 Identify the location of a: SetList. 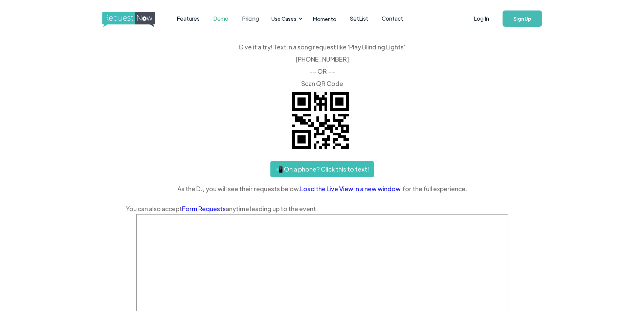
(359, 19).